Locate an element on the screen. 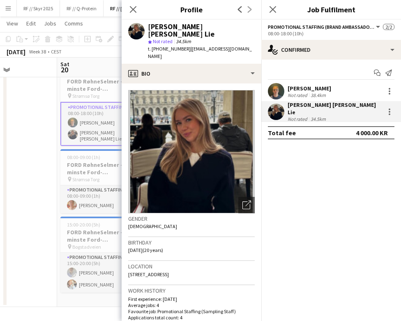  button: RF // Skyr 2025 is located at coordinates (38, 8).